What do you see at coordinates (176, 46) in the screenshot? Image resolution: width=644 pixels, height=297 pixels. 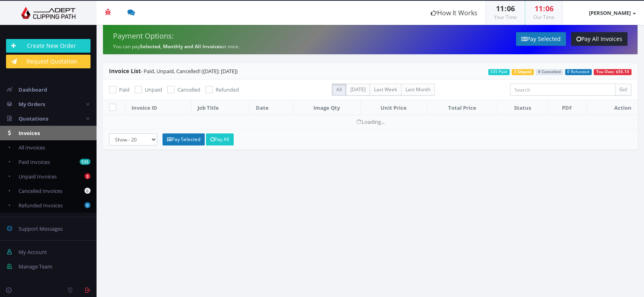 I see `small: You can pay at once.` at bounding box center [176, 46].